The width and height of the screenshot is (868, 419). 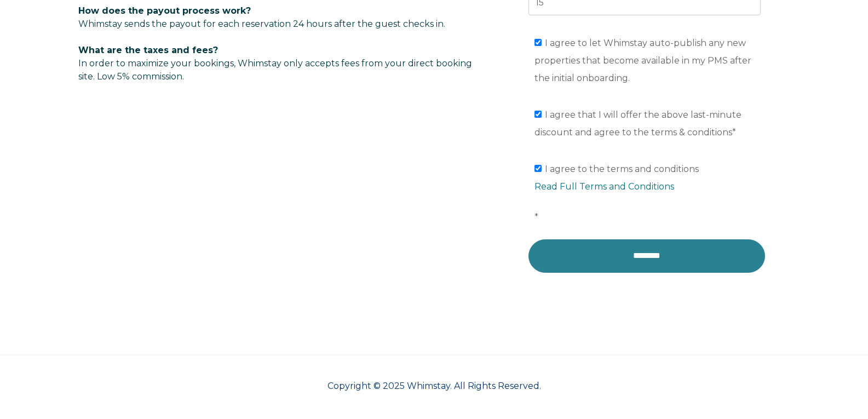 What do you see at coordinates (435, 386) in the screenshot?
I see `p: Copyright © 2025 Whimstay. All Rights Reserved.` at bounding box center [435, 386].